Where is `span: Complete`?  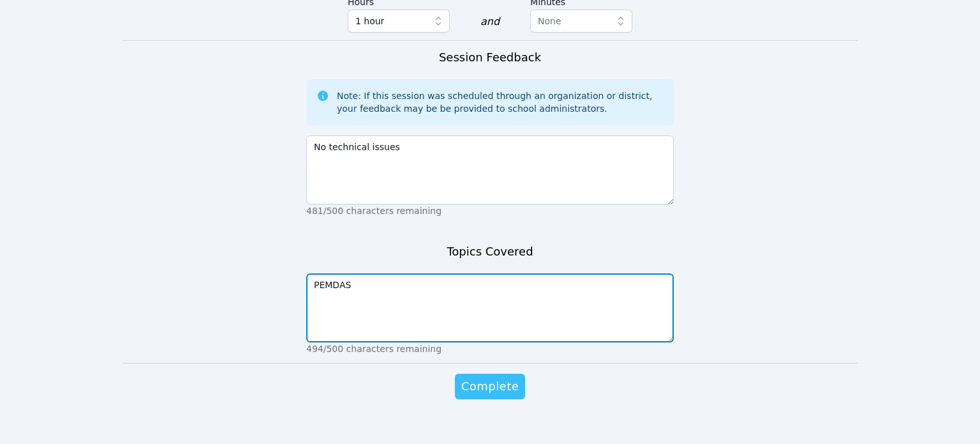
span: Complete is located at coordinates (490, 386).